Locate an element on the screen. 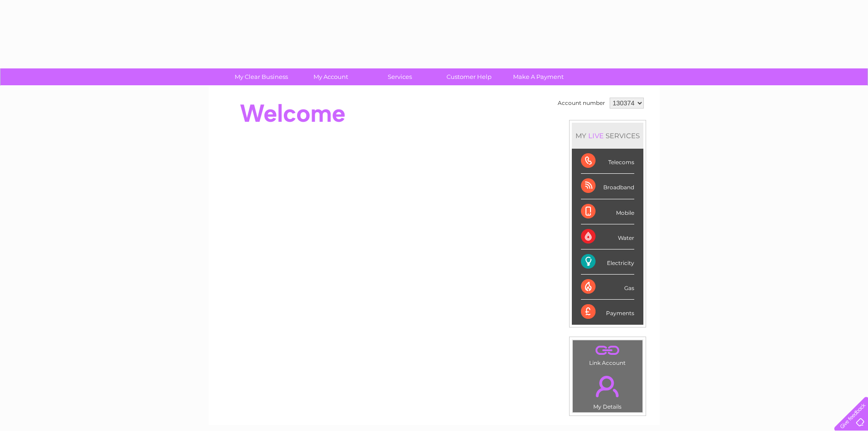  div: Electricity is located at coordinates (607, 262).